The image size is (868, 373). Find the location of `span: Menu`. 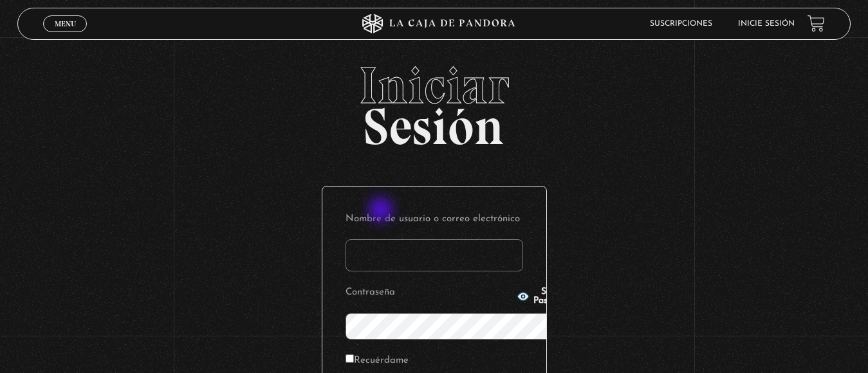

span: Menu is located at coordinates (65, 24).